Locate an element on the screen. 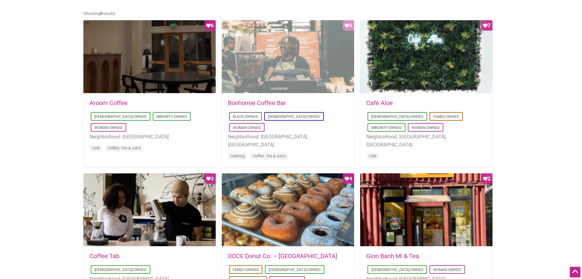 This screenshot has width=582, height=279. a: Catering is located at coordinates (238, 156).